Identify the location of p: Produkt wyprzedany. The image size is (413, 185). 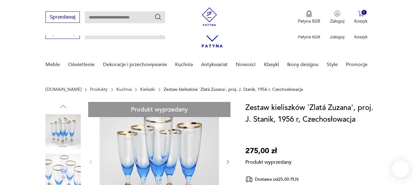
(268, 162).